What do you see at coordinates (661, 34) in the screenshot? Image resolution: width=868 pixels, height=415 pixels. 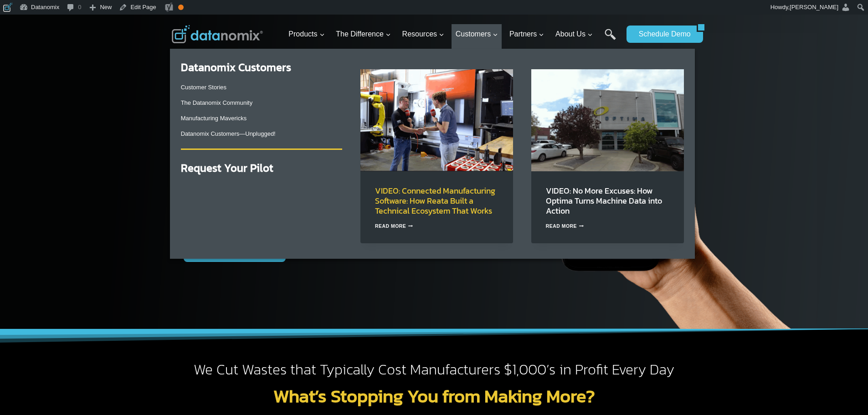 I see `a: Schedule Demo` at bounding box center [661, 34].